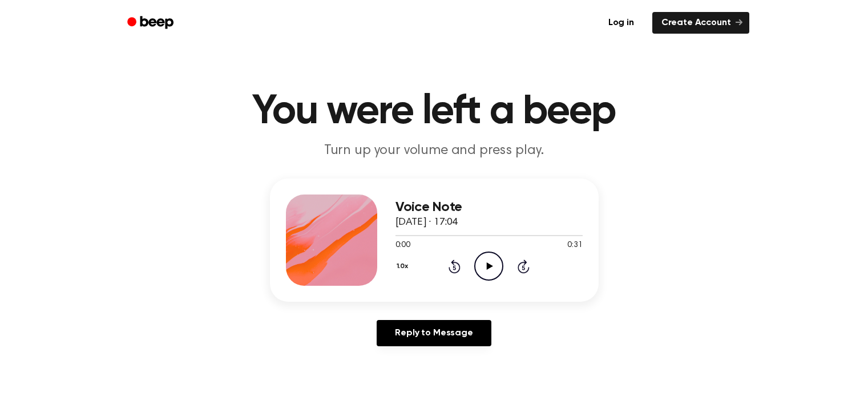  Describe the element at coordinates (621, 23) in the screenshot. I see `a: Log in` at that location.